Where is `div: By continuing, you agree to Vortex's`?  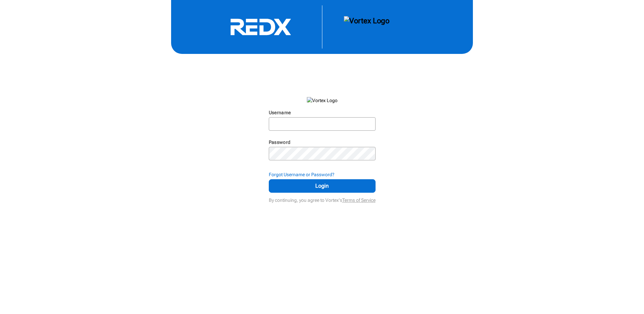
div: By continuing, you agree to Vortex's is located at coordinates (322, 199).